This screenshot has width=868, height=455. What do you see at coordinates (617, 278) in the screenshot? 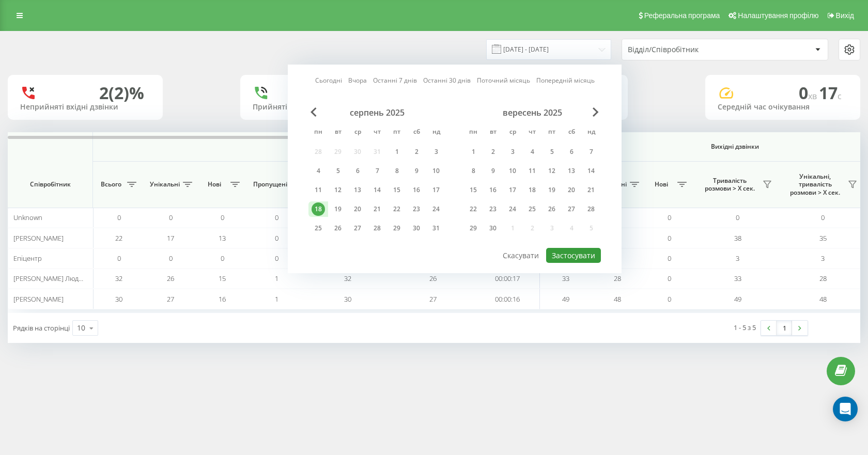
I see `span: 28` at bounding box center [617, 278].